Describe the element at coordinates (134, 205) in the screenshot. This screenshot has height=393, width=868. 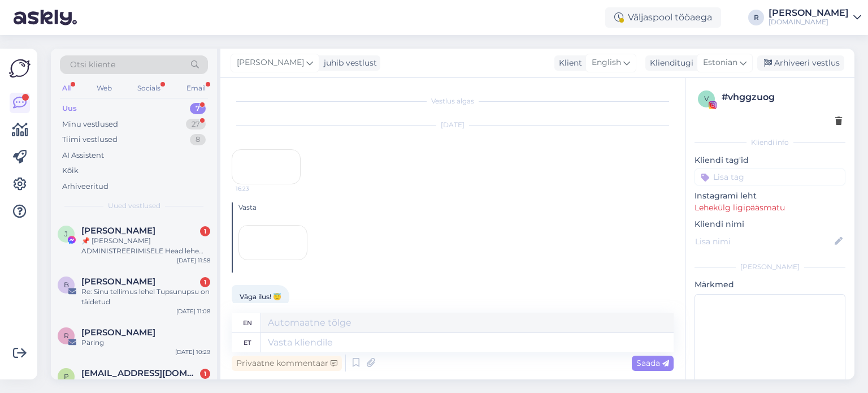
I see `span: Uued vestlused` at that location.